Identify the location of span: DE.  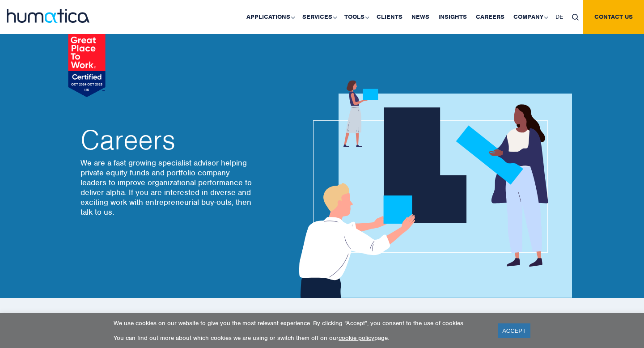
(559, 16).